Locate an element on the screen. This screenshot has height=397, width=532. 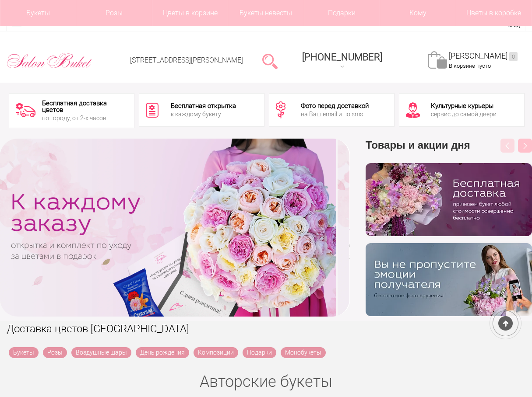
img: v9wy31nijnvkfycrkduev4dhgt9psb7e.png.webp is located at coordinates (448, 279).